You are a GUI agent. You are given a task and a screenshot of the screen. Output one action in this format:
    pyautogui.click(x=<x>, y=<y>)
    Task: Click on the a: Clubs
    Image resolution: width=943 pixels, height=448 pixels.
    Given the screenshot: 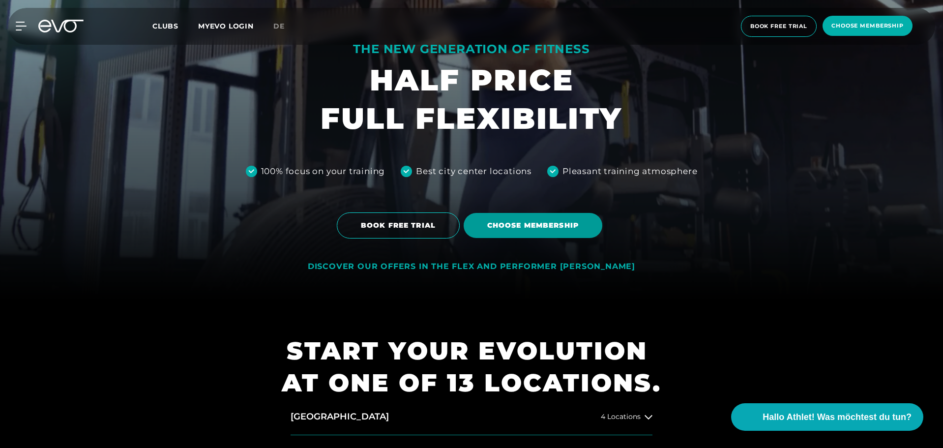 What is the action you would take?
    pyautogui.click(x=175, y=26)
    